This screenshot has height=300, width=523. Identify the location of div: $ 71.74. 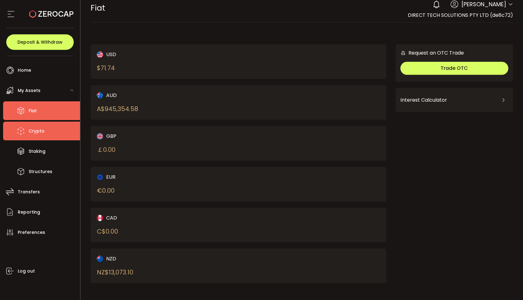
(106, 68).